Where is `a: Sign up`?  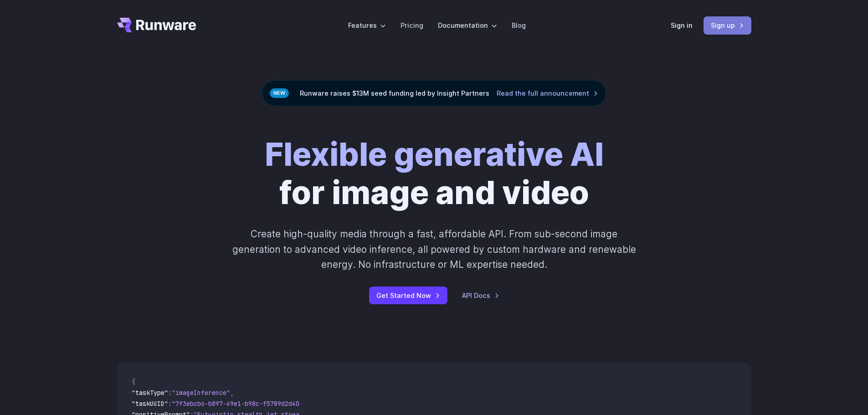 a: Sign up is located at coordinates (727, 25).